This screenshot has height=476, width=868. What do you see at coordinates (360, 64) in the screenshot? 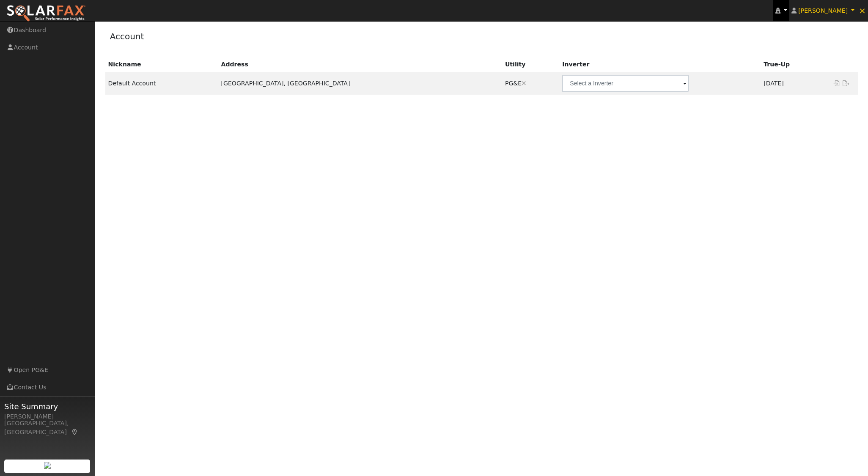
I see `div: Address` at bounding box center [360, 64].